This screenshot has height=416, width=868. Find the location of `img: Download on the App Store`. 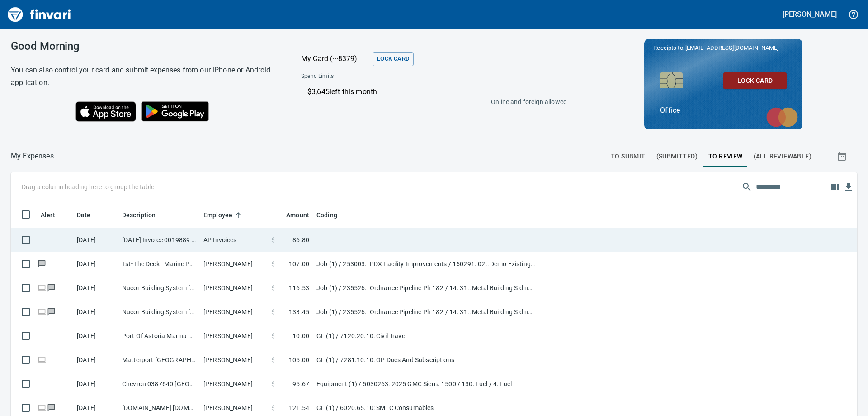

img: Download on the App Store is located at coordinates (106, 111).